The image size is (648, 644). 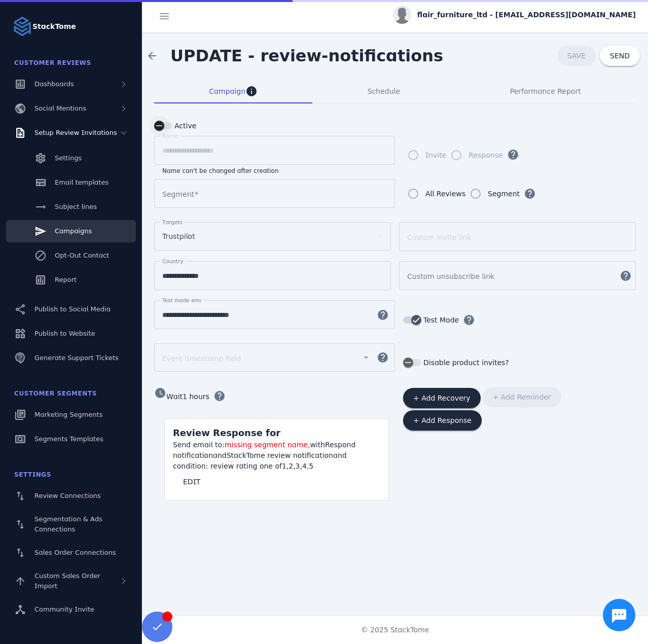 What do you see at coordinates (184, 301) in the screenshot?
I see `mat-label: Test mode email` at bounding box center [184, 301].